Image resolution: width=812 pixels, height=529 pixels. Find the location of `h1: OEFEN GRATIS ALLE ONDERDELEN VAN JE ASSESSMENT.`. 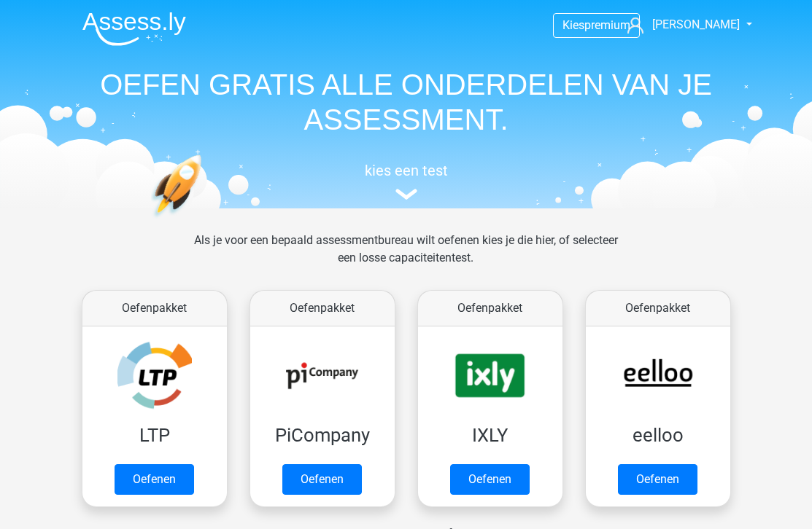

h1: OEFEN GRATIS ALLE ONDERDELEN VAN JE ASSESSMENT. is located at coordinates (407, 102).